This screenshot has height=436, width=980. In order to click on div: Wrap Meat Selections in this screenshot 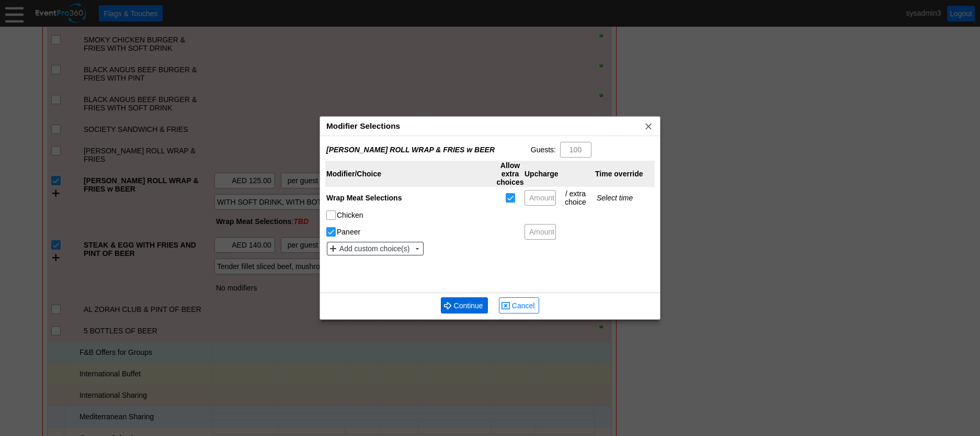, I will do `click(411, 198)`.